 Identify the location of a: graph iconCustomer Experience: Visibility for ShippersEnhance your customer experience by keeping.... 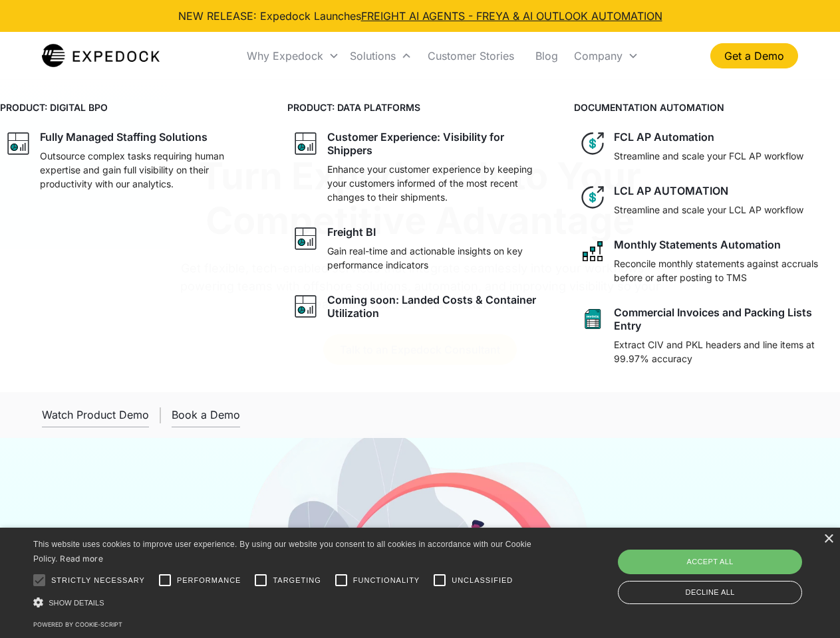
(420, 167).